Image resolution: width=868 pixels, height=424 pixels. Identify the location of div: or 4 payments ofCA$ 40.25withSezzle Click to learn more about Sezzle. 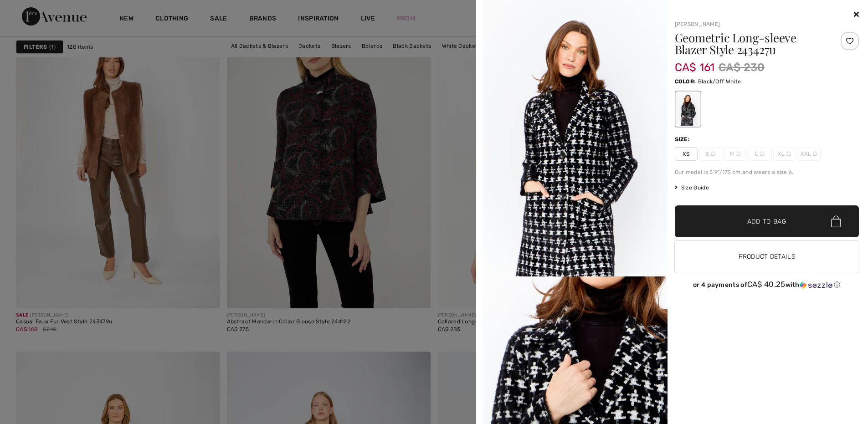
(767, 286).